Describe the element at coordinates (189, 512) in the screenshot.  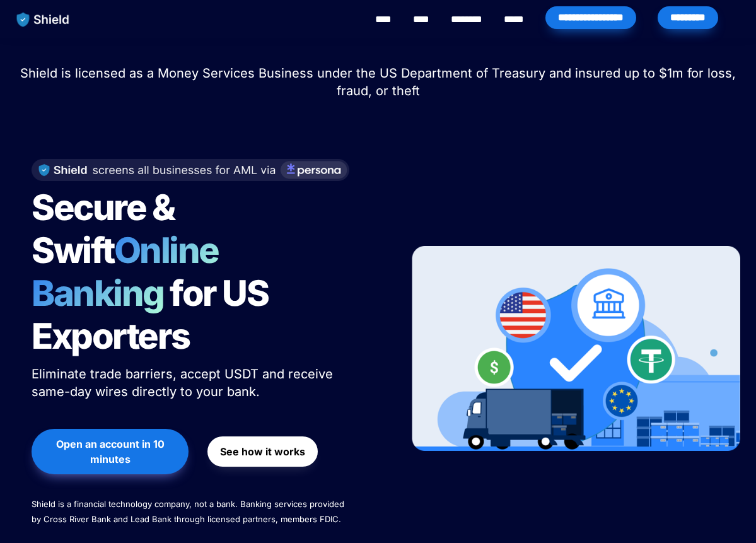
I see `span: Shield is a financial technology company, not a bank. Banking services provided by Cross River Ba...` at that location.